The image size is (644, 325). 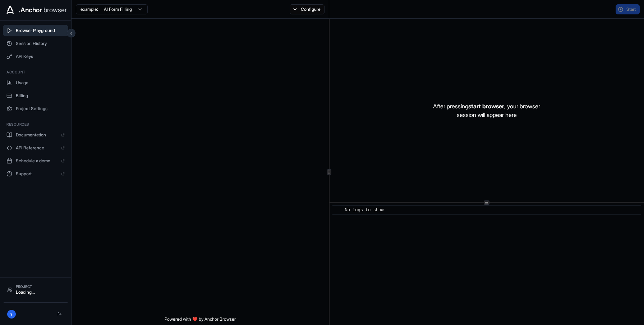 I want to click on span: No logs to show, so click(x=365, y=210).